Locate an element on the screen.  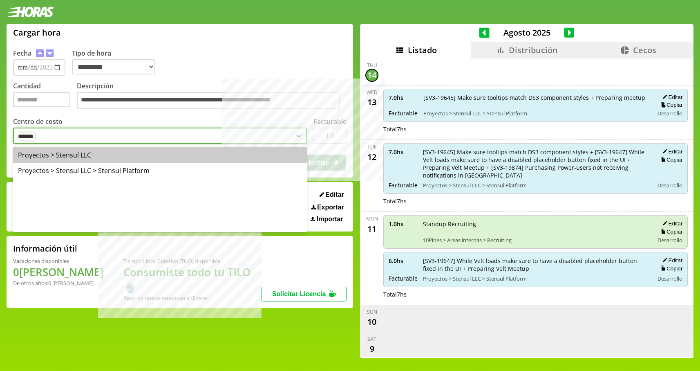
h2: Información útil is located at coordinates (45, 248).